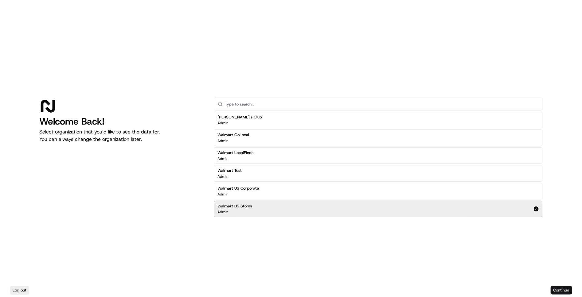 The height and width of the screenshot is (297, 582). What do you see at coordinates (235, 206) in the screenshot?
I see `h2: Walmart US Stores` at bounding box center [235, 206].